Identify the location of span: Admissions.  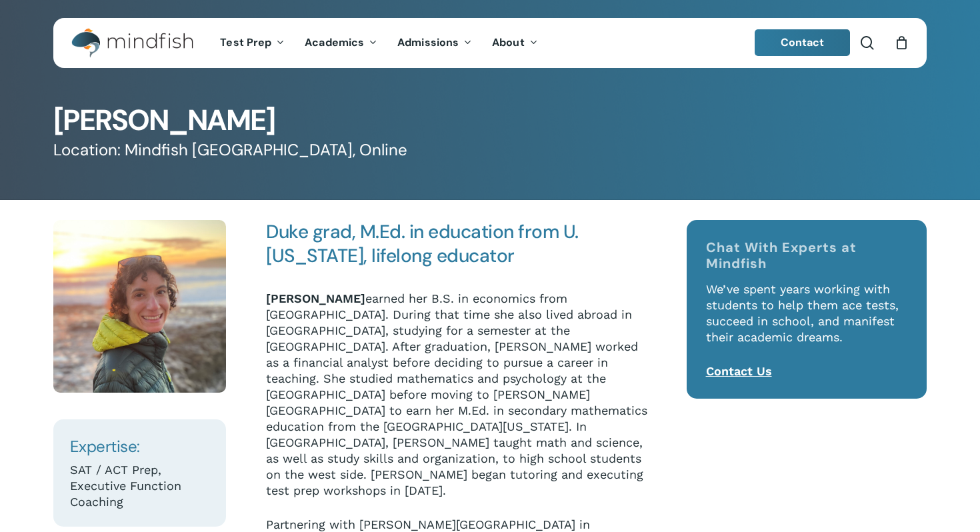
(428, 42).